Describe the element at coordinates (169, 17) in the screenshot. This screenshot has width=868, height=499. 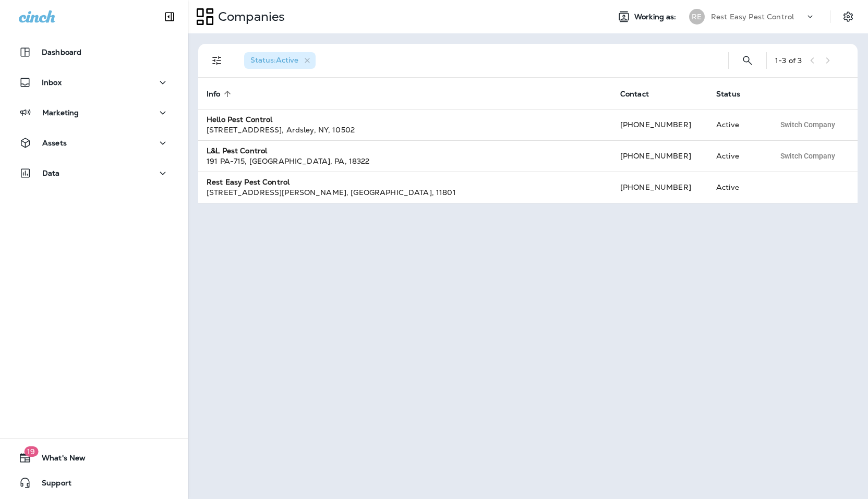
I see `button: Collapse Sidebar` at that location.